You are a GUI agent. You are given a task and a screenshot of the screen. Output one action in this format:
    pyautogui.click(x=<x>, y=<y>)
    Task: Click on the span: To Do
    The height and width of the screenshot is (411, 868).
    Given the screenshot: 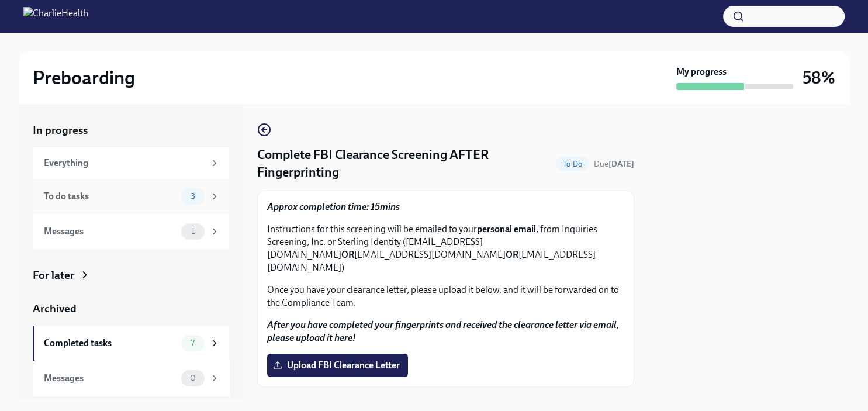 What is the action you would take?
    pyautogui.click(x=572, y=164)
    